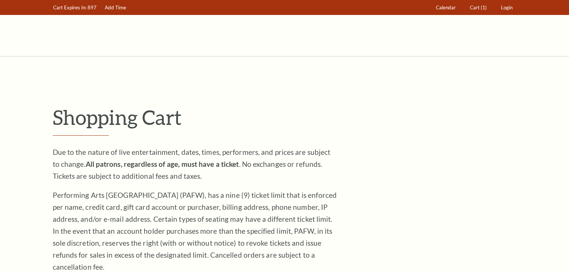 This screenshot has height=273, width=569. I want to click on span: Calendar, so click(446, 7).